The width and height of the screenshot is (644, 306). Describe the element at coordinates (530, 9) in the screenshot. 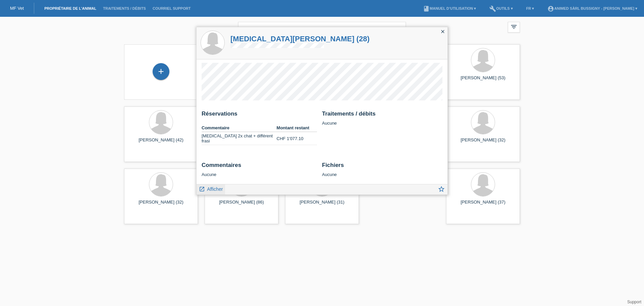

I see `a: FR ▾` at that location.